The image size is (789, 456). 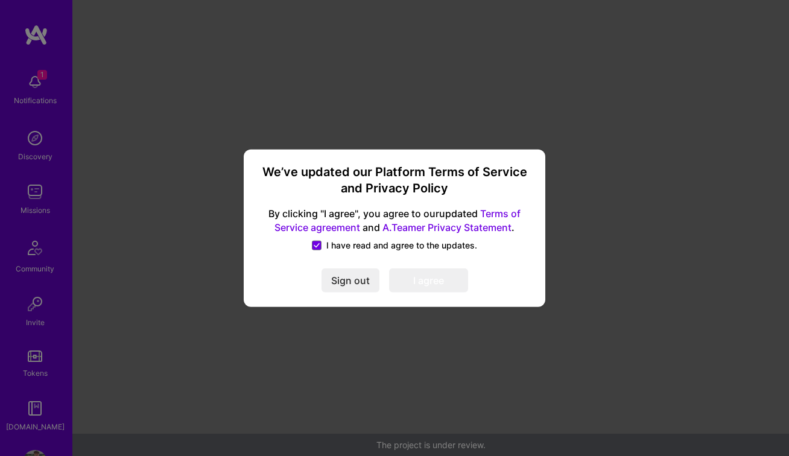 What do you see at coordinates (350, 280) in the screenshot?
I see `button: Sign out` at bounding box center [350, 280].